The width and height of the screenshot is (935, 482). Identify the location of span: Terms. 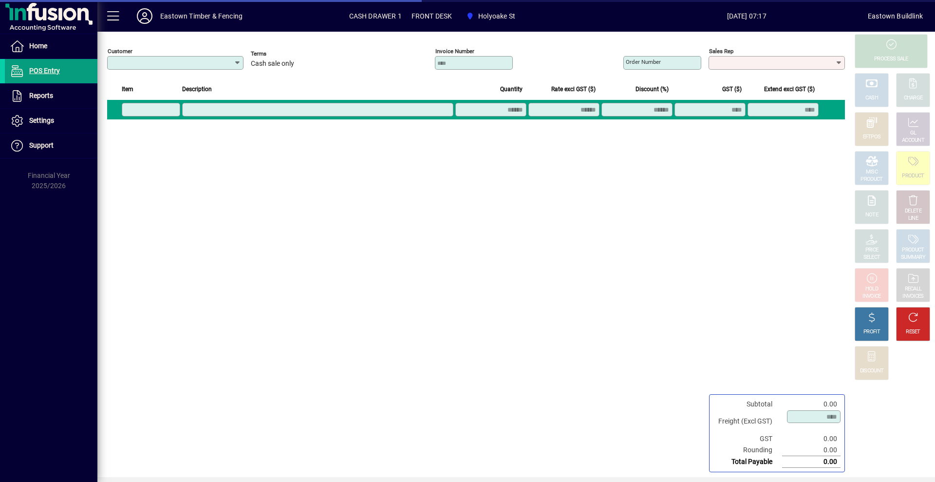
(280, 54).